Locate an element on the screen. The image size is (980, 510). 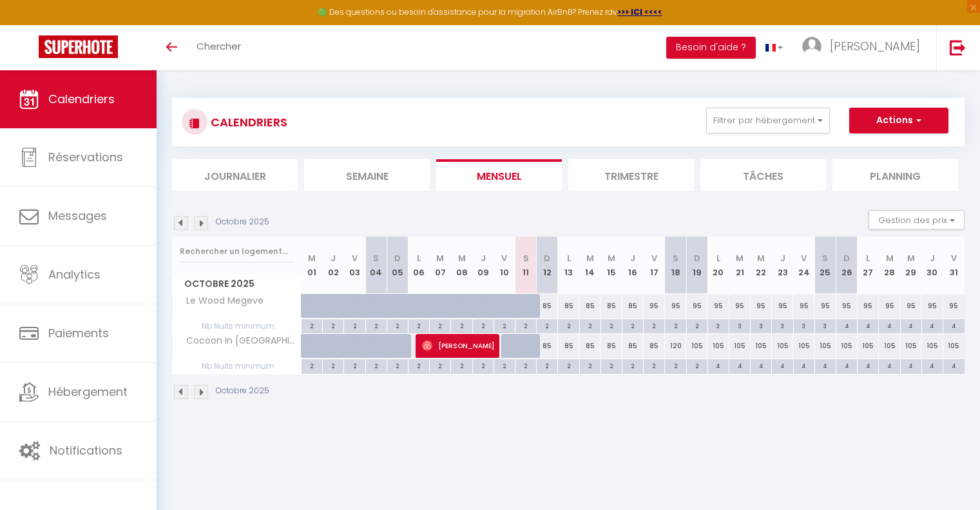
li: Tâches is located at coordinates (762, 175).